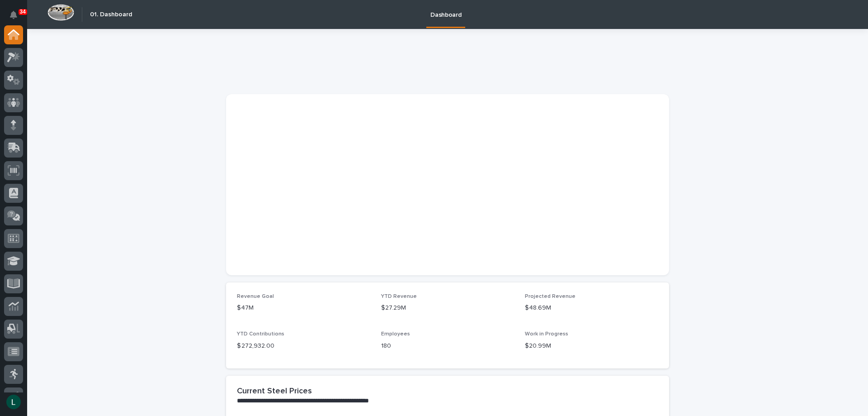  Describe the element at coordinates (591, 308) in the screenshot. I see `p: $48.69M` at that location.